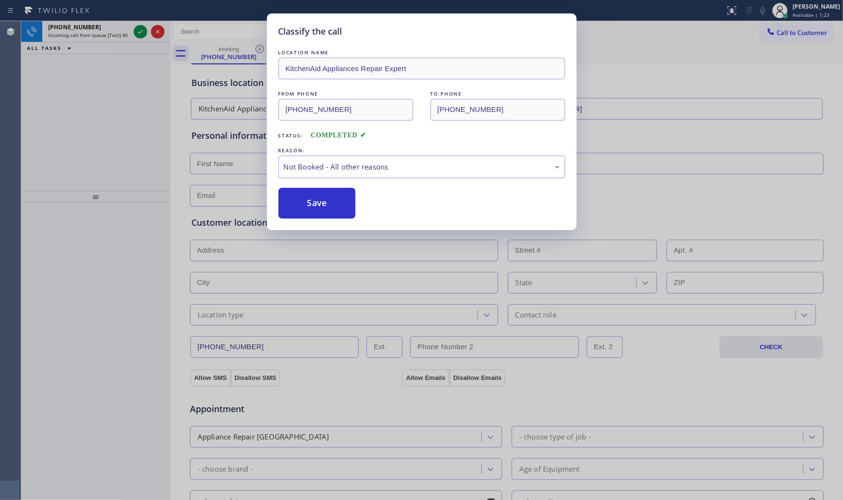  I want to click on h5: Classify the call, so click(310, 31).